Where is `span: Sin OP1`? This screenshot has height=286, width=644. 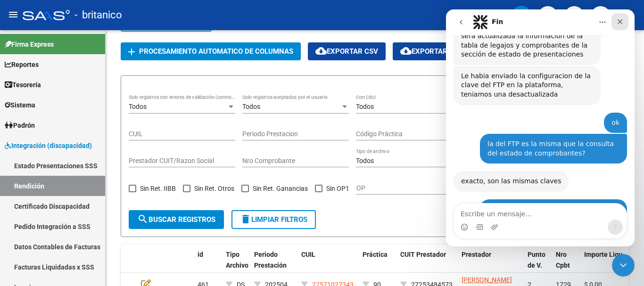 span: Sin OP1 is located at coordinates (337, 188).